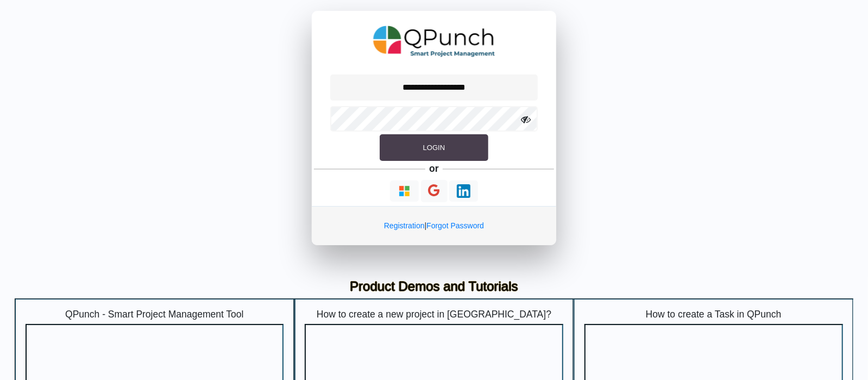  Describe the element at coordinates (155, 314) in the screenshot. I see `h5: QPunch - Smart Project Management Tool` at that location.